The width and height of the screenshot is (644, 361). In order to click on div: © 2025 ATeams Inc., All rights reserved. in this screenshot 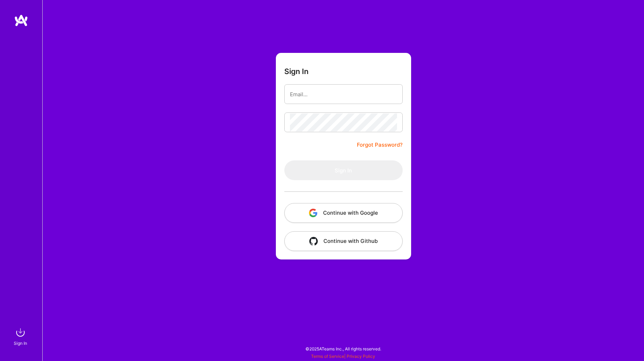, I will do `click(343, 348)`.